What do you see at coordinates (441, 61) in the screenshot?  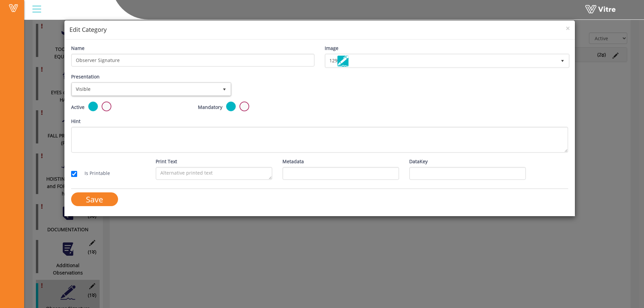 I see `span: 129` at bounding box center [441, 61].